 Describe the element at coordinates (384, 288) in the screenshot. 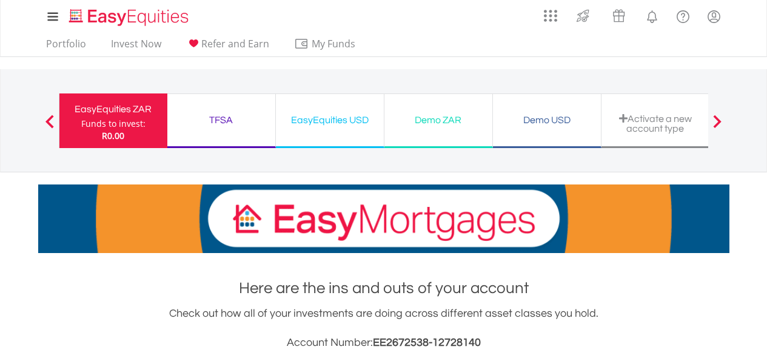

I see `h1: Here are the ins and outs of your account` at that location.